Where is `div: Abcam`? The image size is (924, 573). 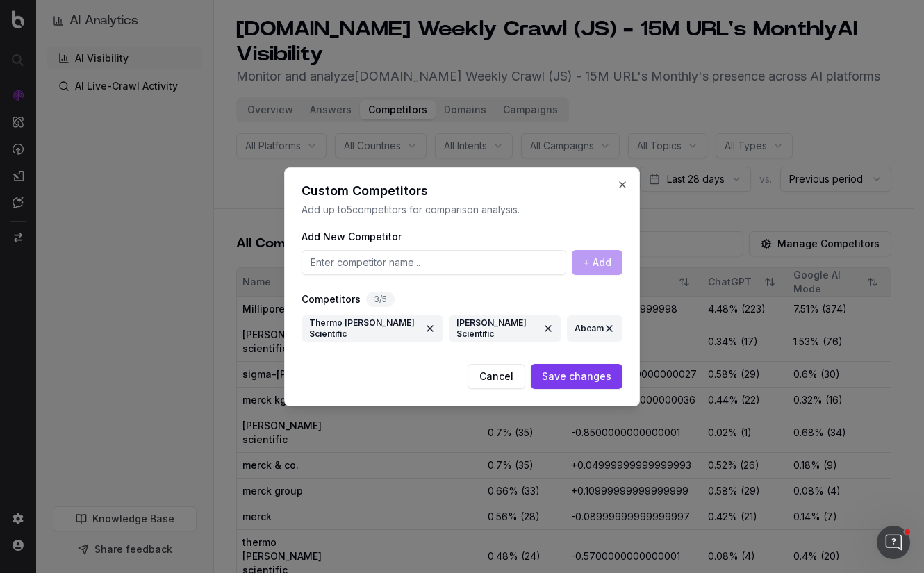
div: Abcam is located at coordinates (594, 329).